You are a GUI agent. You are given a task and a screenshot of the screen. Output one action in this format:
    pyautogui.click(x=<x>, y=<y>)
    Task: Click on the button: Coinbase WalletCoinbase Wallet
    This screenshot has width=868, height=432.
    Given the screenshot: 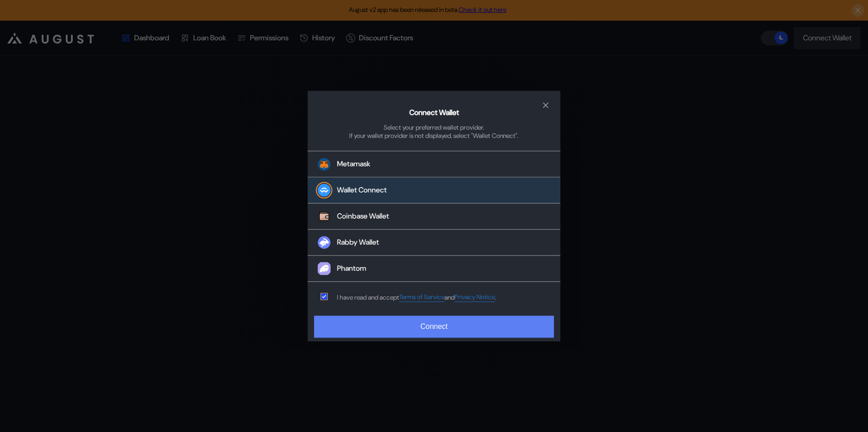 What is the action you would take?
    pyautogui.click(x=434, y=217)
    